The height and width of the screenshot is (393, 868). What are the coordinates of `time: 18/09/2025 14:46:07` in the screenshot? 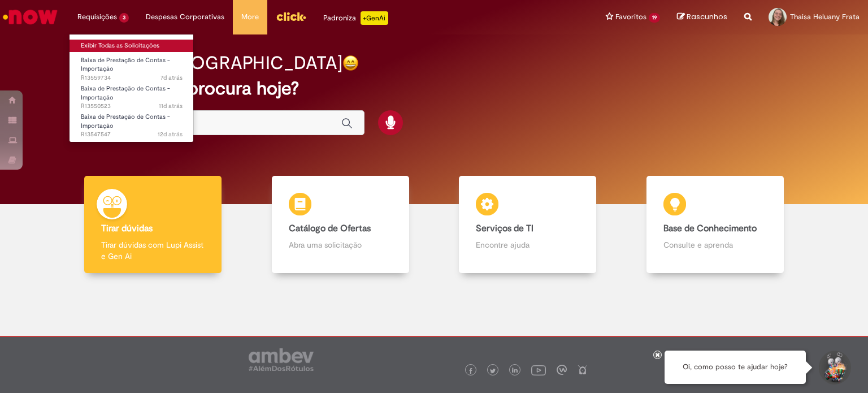 It's located at (170, 134).